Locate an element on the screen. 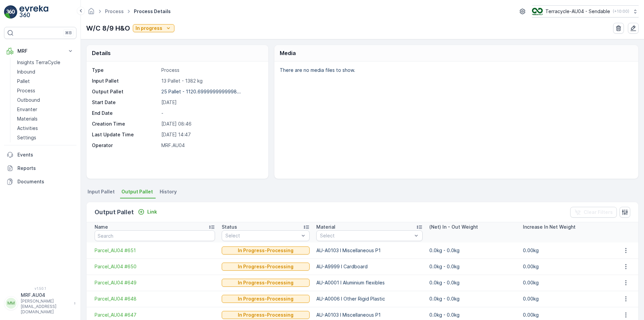 Image resolution: width=644 pixels, height=320 pixels. div: MM is located at coordinates (11, 303).